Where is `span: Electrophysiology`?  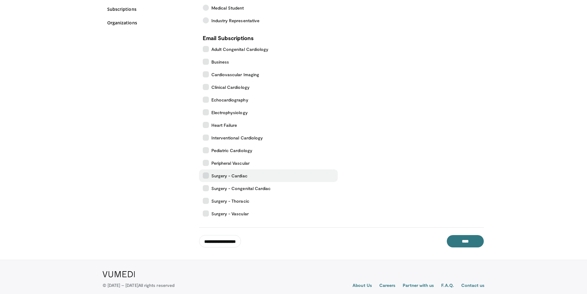 span: Electrophysiology is located at coordinates (230, 112).